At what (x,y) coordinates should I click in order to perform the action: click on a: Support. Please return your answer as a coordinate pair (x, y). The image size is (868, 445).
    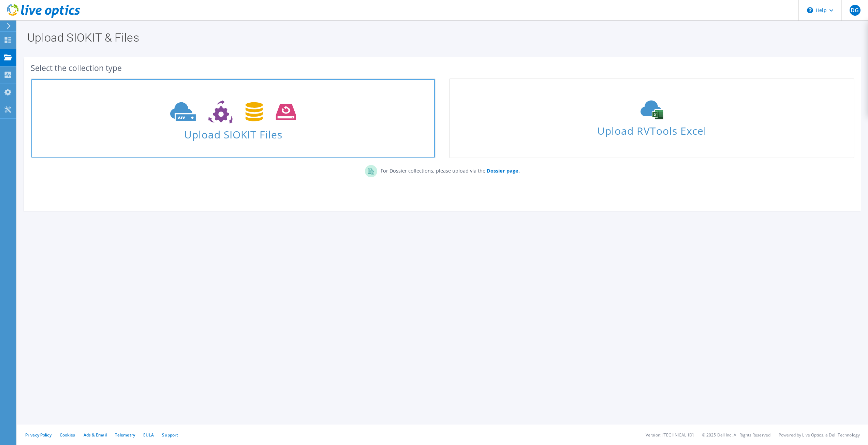
    Looking at the image, I should click on (170, 435).